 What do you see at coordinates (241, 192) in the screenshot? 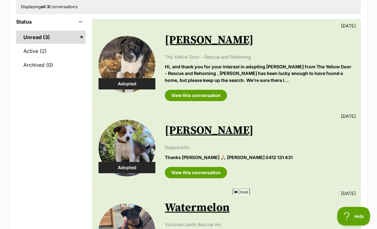
I see `span: Close` at bounding box center [241, 192].